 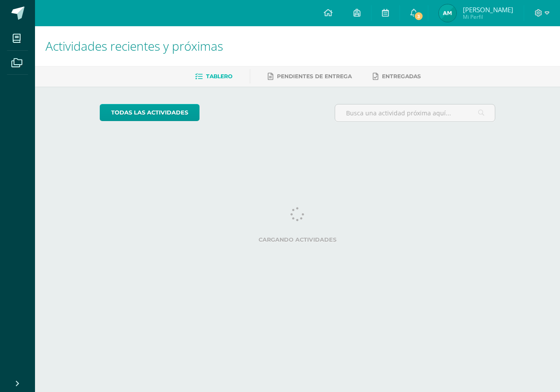 I want to click on input: Busca una actividad próxima aquí..., so click(x=416, y=113).